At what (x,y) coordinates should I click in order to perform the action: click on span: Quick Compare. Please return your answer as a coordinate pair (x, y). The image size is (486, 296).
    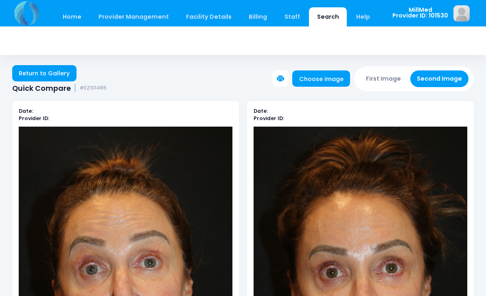
    Looking at the image, I should click on (41, 88).